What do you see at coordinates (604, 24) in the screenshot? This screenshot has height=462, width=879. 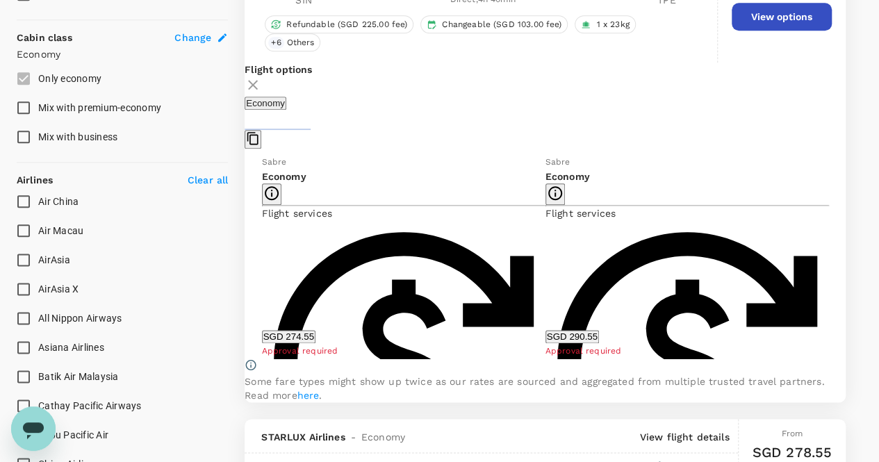 I see `div: 1 x 23kg` at bounding box center [604, 24].